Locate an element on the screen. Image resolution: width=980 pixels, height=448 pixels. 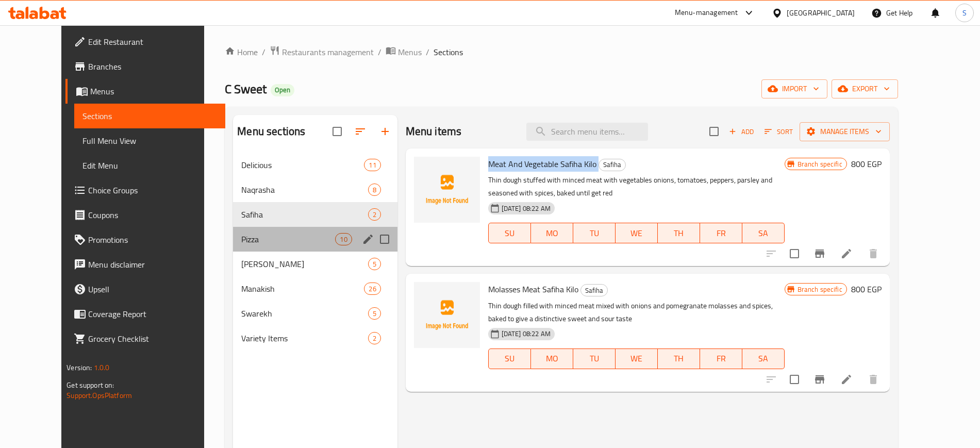
nav: breadcrumb is located at coordinates (561, 52).